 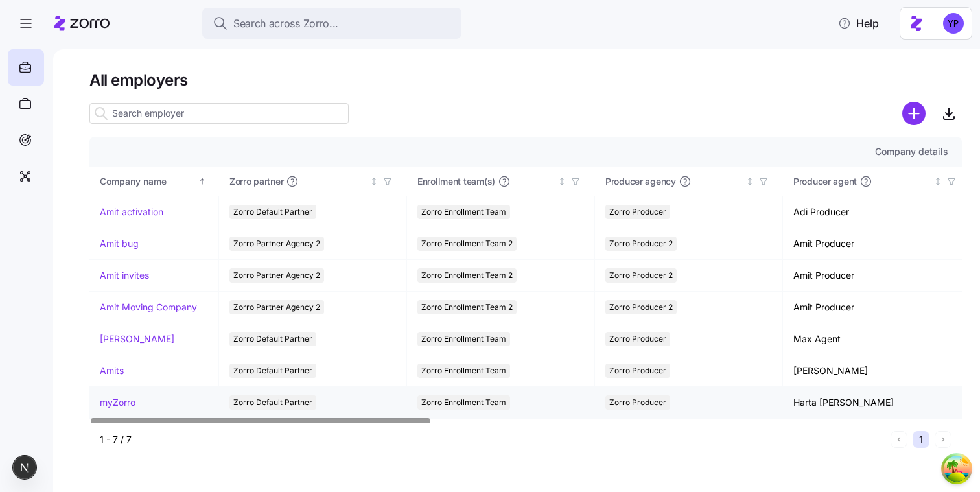 I want to click on input: Search employer, so click(x=219, y=113).